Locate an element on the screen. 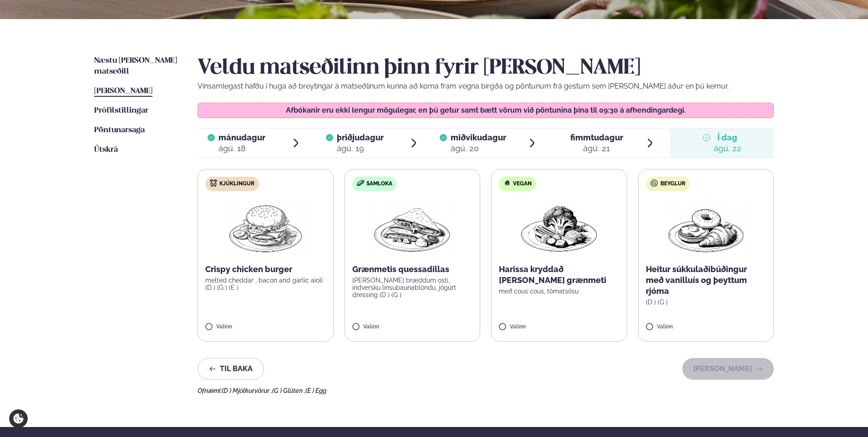 The image size is (868, 437). button: Til baka is located at coordinates (231, 369).